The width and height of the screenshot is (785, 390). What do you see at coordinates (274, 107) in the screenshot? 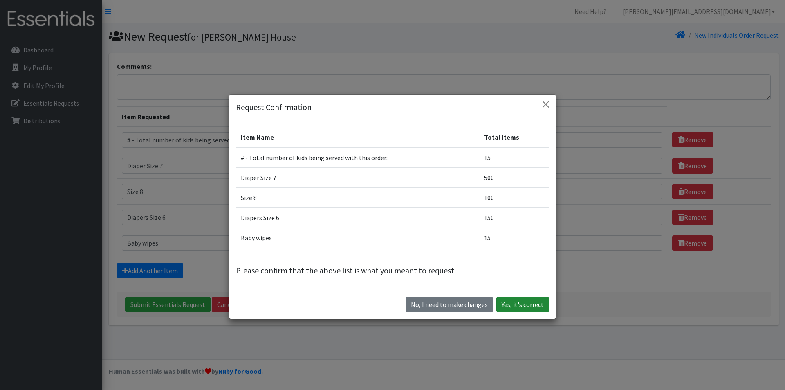
I see `h5: Request Confirmation` at bounding box center [274, 107].